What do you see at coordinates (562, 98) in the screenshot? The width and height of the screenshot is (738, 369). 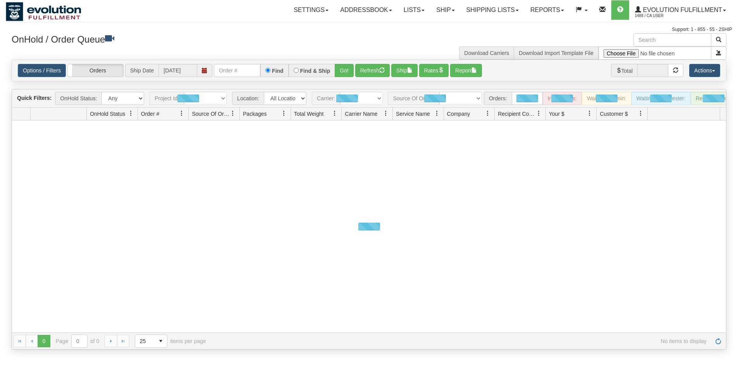 I see `div: In Progress:` at bounding box center [562, 98].